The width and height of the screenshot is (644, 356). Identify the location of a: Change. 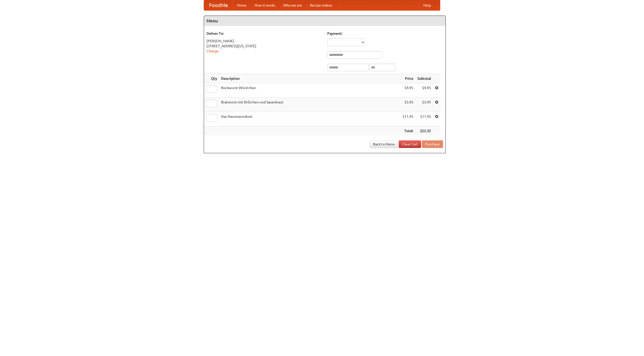
(213, 51).